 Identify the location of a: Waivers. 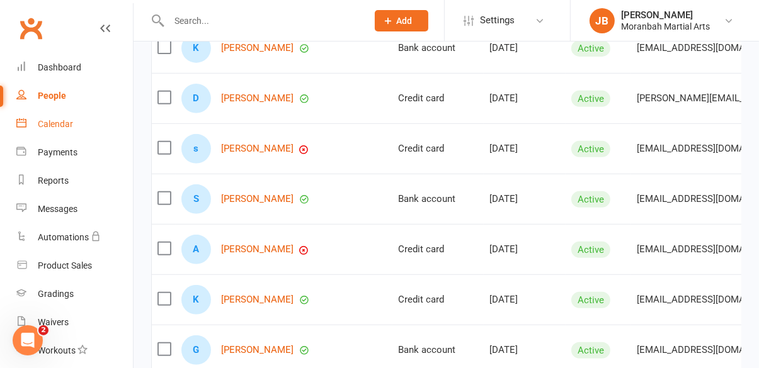
(74, 322).